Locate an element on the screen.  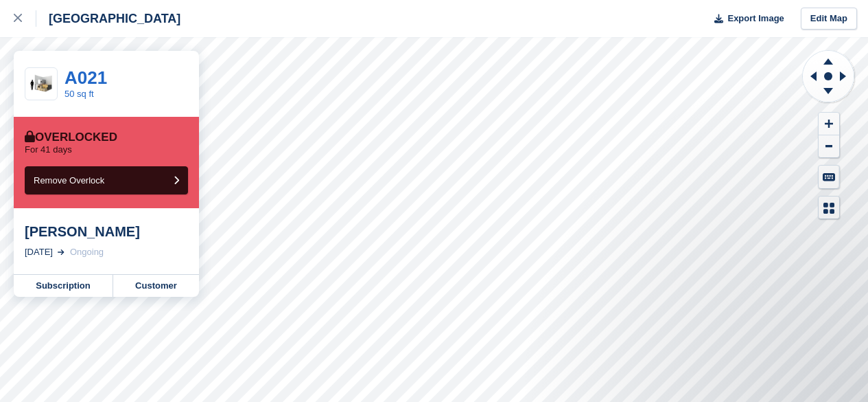
a: A021 is located at coordinates (86, 78).